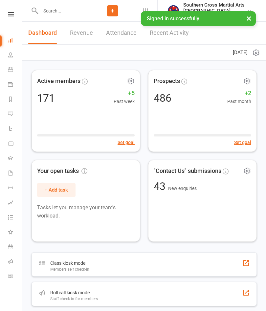  Describe the element at coordinates (187, 171) in the screenshot. I see `span: "Contact Us" submissions` at that location.